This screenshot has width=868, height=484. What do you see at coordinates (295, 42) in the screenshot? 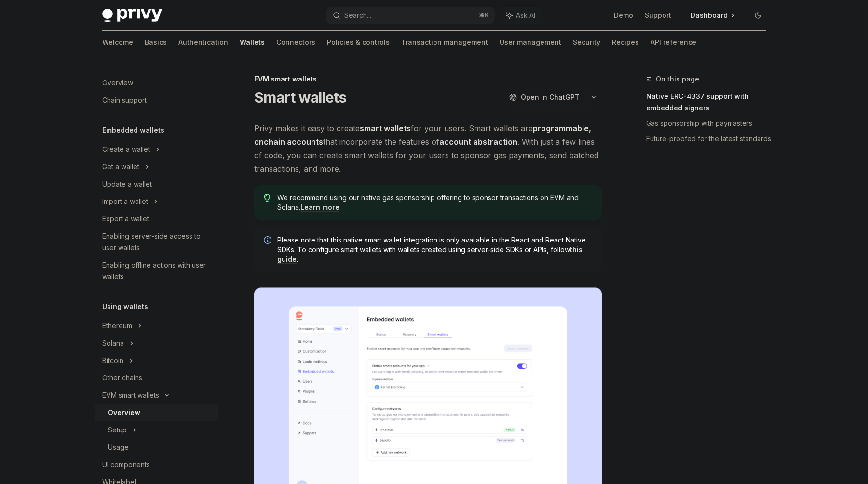
I see `a: Connectors` at bounding box center [295, 42].